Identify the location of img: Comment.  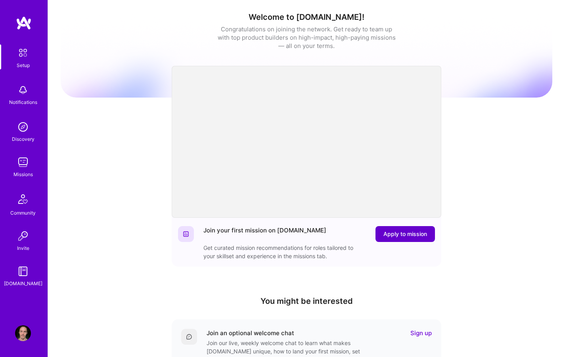
(189, 337).